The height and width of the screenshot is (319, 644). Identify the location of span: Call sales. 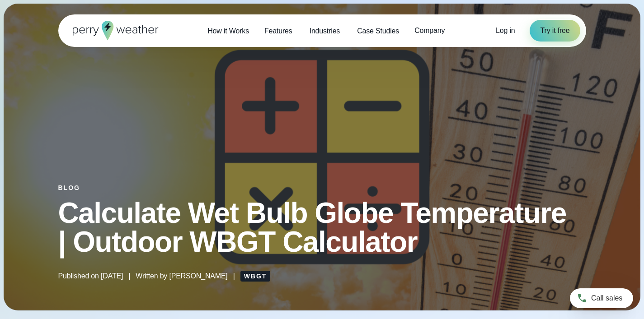
(606, 298).